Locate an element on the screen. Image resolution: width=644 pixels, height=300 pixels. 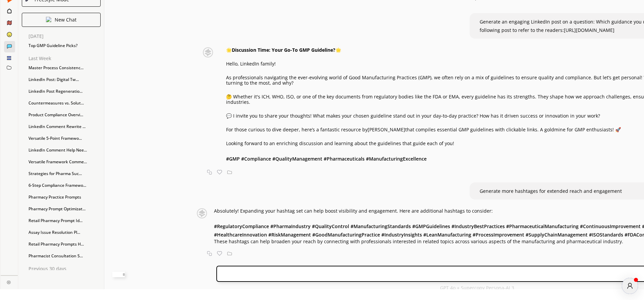
div: Retail Pharmacy Prompts H... is located at coordinates (65, 244).